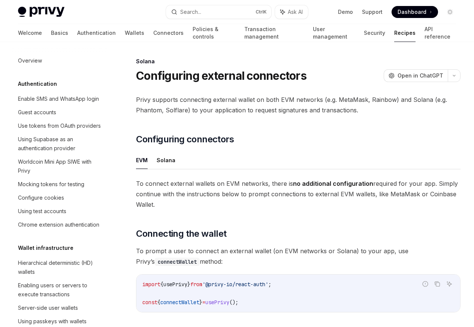 This screenshot has width=474, height=327. Describe the element at coordinates (37, 84) in the screenshot. I see `h5: Authentication` at that location.